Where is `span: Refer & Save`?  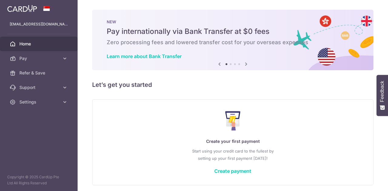 span: Refer & Save is located at coordinates (39, 73).